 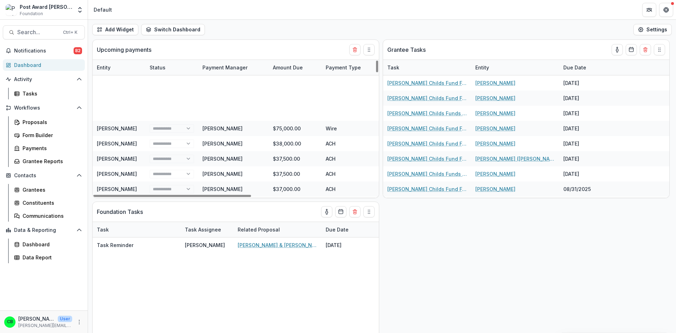 I want to click on button: Open entity switcher, so click(x=80, y=10).